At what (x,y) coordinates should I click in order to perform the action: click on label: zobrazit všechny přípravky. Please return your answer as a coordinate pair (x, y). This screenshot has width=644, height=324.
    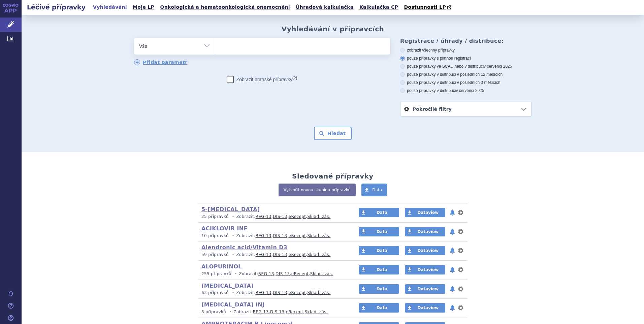
    Looking at the image, I should click on (466, 50).